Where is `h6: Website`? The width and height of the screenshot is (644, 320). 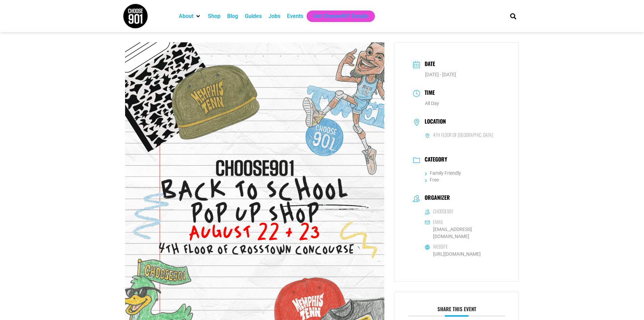
h6: Website is located at coordinates (440, 246).